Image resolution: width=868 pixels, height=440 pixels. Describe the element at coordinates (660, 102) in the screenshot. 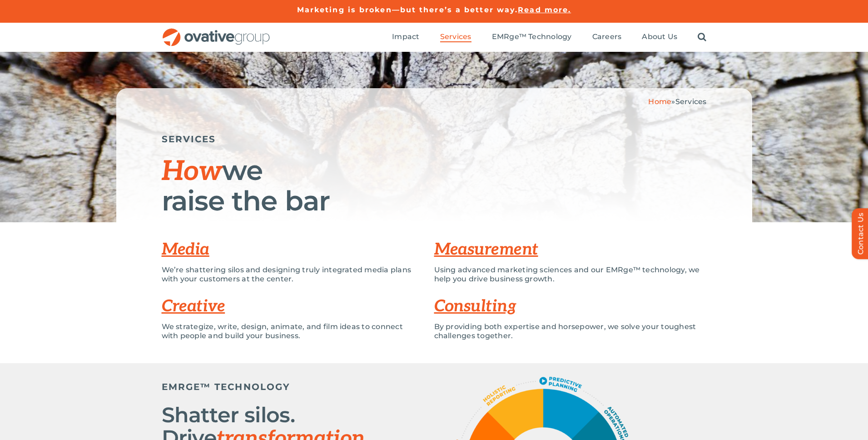

I see `a: Home` at that location.